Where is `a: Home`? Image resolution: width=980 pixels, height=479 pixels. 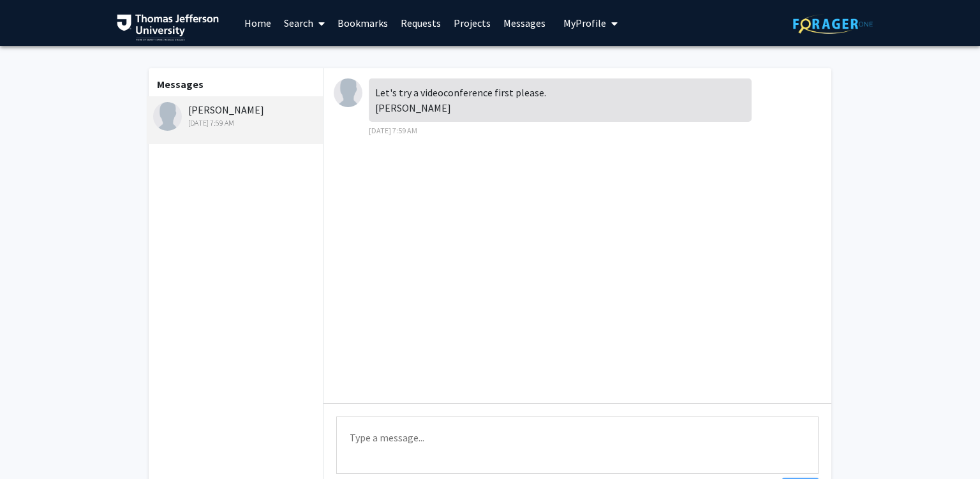
a: Home is located at coordinates (258, 23).